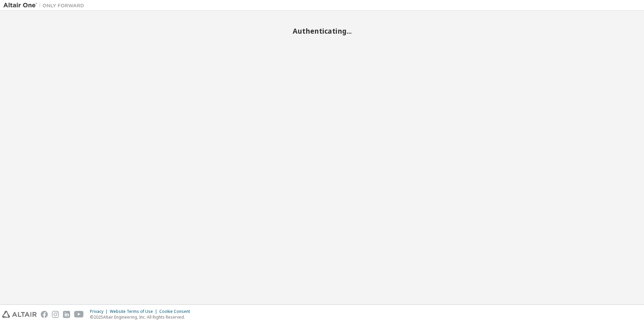 The image size is (644, 324). I want to click on div: Cookie Consent, so click(177, 311).